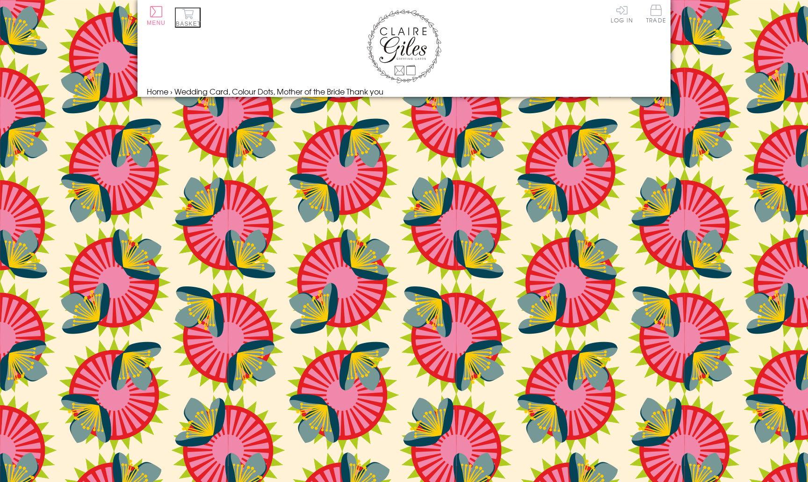 The width and height of the screenshot is (808, 482). I want to click on span: Trade, so click(656, 14).